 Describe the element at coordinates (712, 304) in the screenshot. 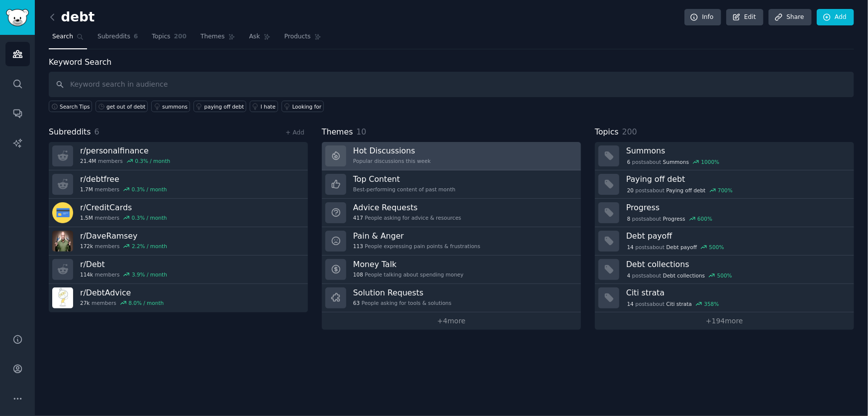

I see `div: 358 %` at that location.